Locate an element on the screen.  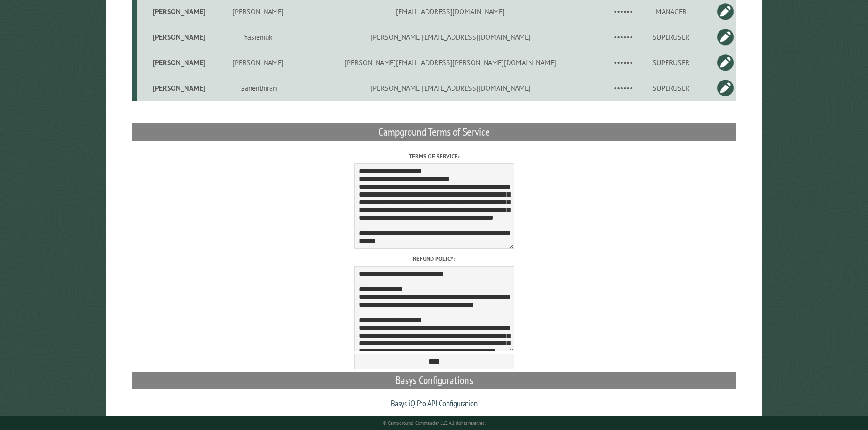
small: © Campground Commander LLC. All rights reserved. is located at coordinates (434, 423).